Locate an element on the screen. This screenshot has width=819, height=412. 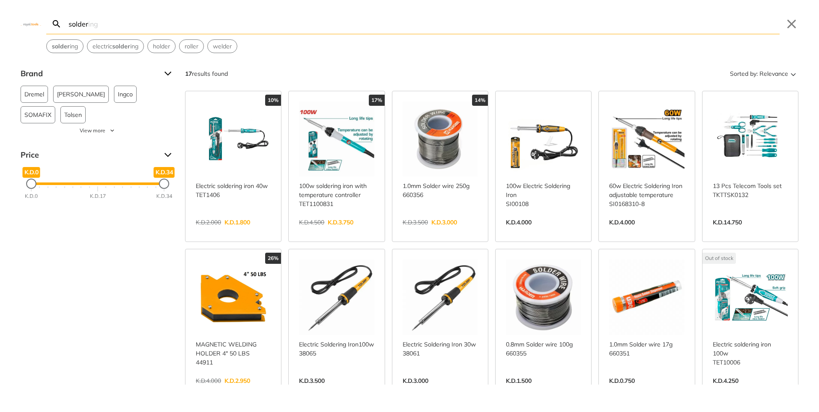
div: Out of stock is located at coordinates (719, 258).